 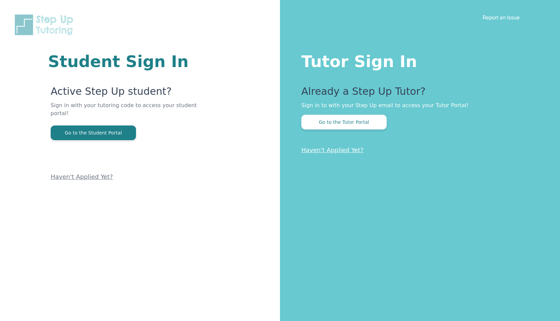 I want to click on p: Already a Step Up Tutor?, so click(x=417, y=93).